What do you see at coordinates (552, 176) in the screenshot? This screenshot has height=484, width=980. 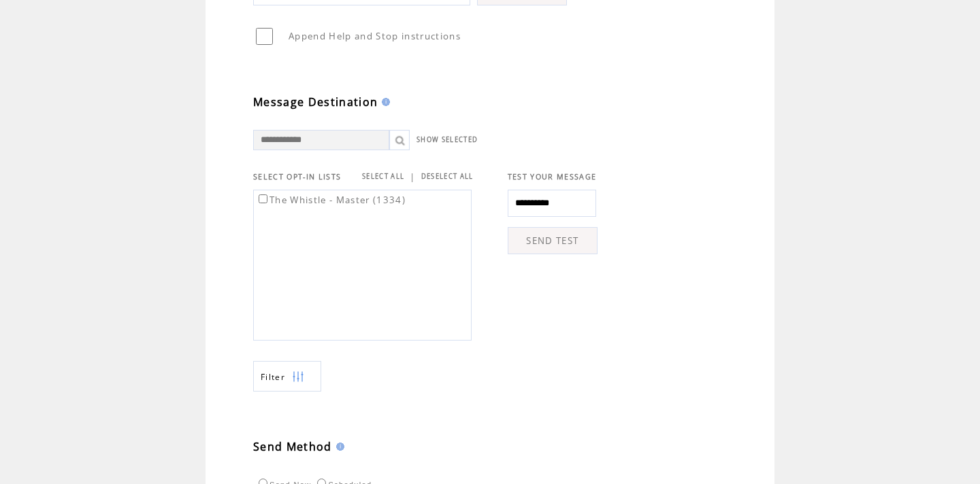 I see `span: TEST YOUR MESSAGE` at bounding box center [552, 176].